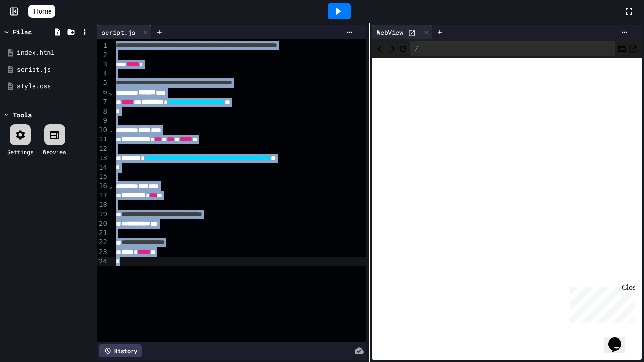 The height and width of the screenshot is (362, 644). I want to click on div: 10, so click(102, 130).